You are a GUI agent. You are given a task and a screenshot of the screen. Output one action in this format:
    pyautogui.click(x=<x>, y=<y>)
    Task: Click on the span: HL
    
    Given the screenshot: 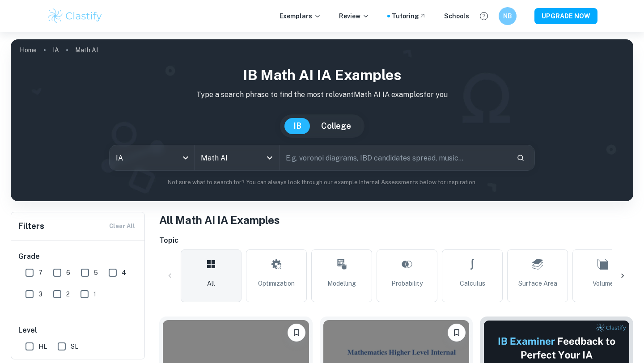 What is the action you would take?
    pyautogui.click(x=43, y=347)
    